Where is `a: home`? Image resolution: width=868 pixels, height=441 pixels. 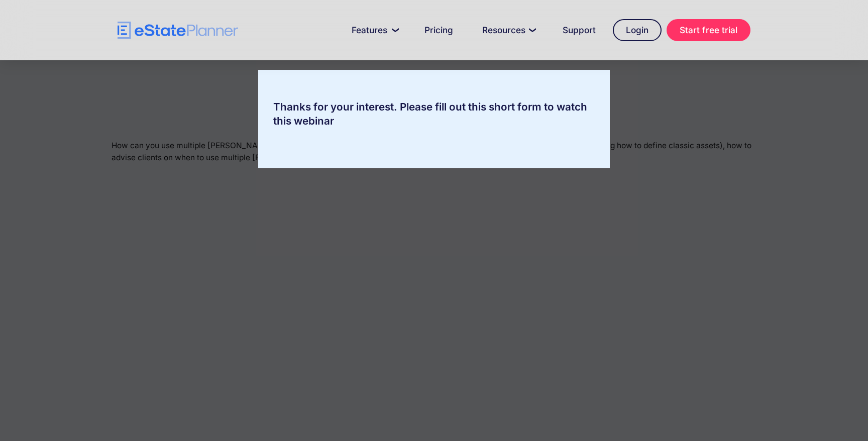
a: home is located at coordinates (178, 30).